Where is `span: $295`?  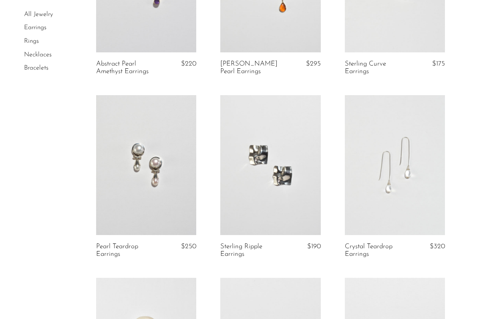 span: $295 is located at coordinates (313, 64).